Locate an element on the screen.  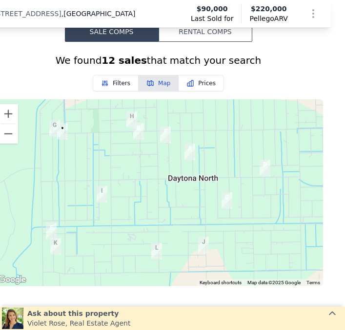
button: Keyboard shortcuts is located at coordinates (220, 283).